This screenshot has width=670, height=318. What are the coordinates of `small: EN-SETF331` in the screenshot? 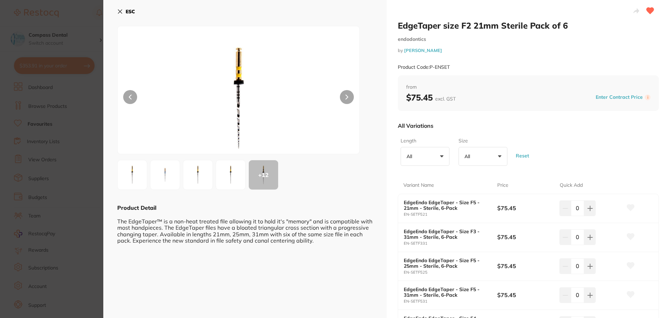 It's located at (451, 243).